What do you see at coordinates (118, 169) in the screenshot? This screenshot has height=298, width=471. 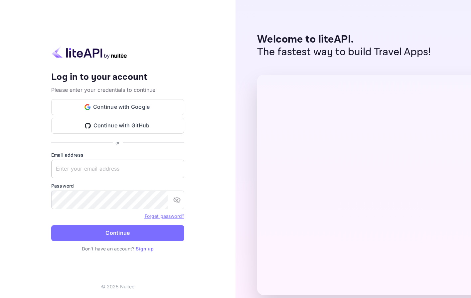 I see `input: Enter your email address` at bounding box center [118, 169].